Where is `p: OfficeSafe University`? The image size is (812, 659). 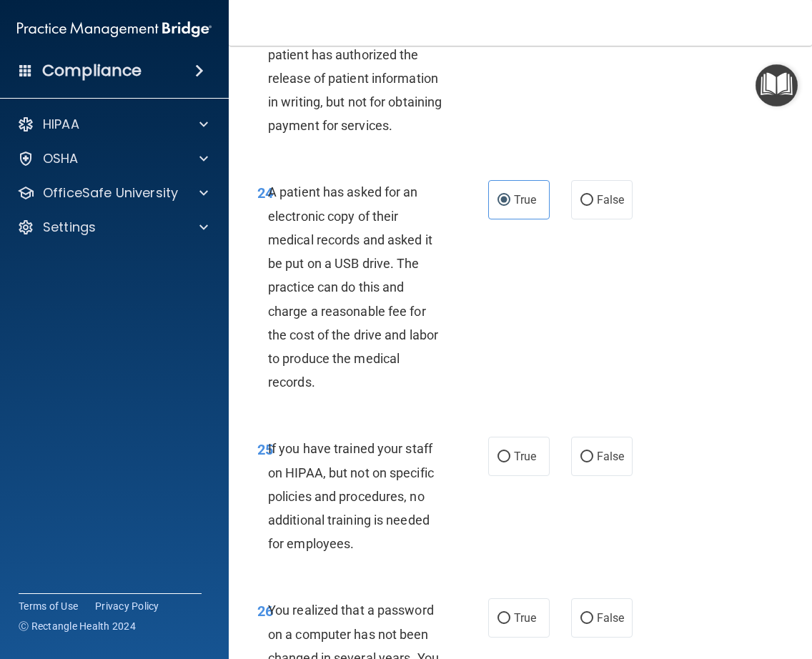
p: OfficeSafe University is located at coordinates (110, 193).